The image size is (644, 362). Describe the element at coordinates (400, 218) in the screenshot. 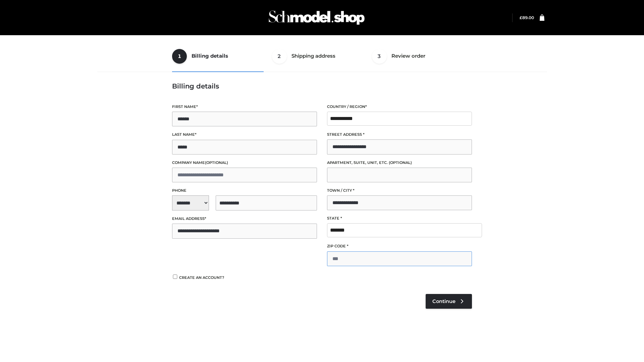

I see `label: State` at that location.